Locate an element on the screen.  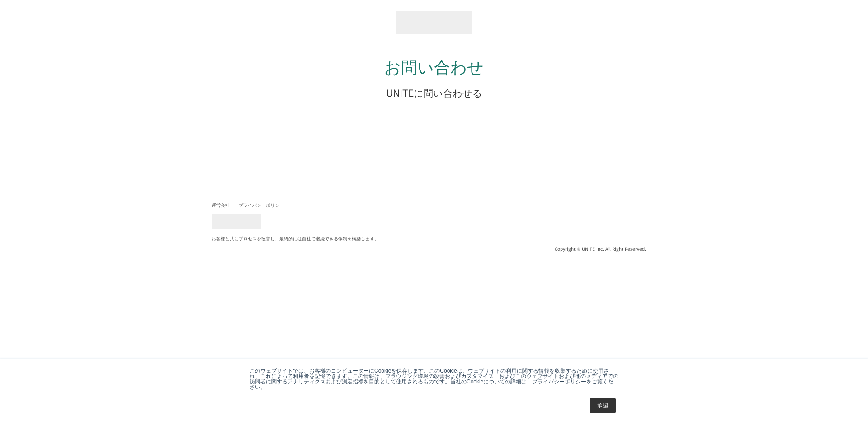
p: お客様と共にプロセスを改善し、最終的には自社で継続できる体制を構築します。 is located at coordinates (295, 238).